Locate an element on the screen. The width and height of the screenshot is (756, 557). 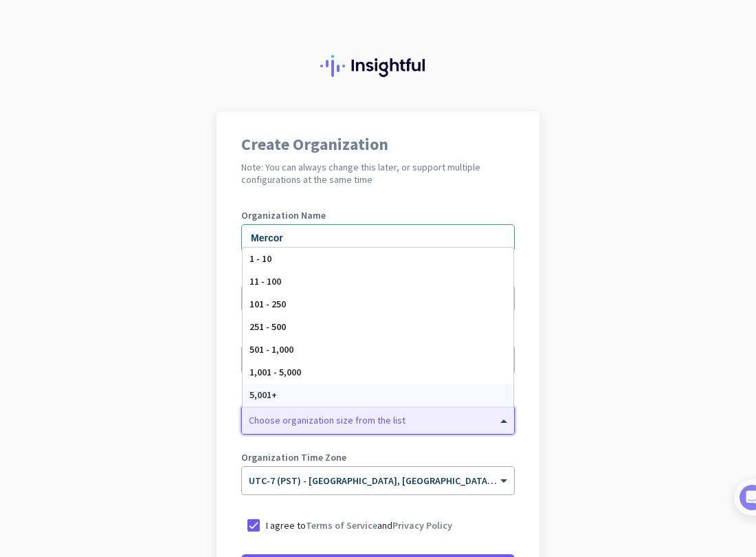
input: What is the name of your organization? is located at coordinates (378, 238).